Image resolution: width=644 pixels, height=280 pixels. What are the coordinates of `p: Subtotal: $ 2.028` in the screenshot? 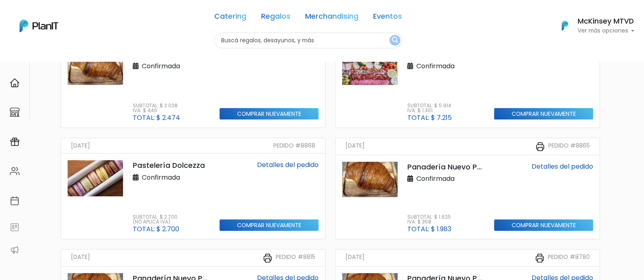 It's located at (156, 106).